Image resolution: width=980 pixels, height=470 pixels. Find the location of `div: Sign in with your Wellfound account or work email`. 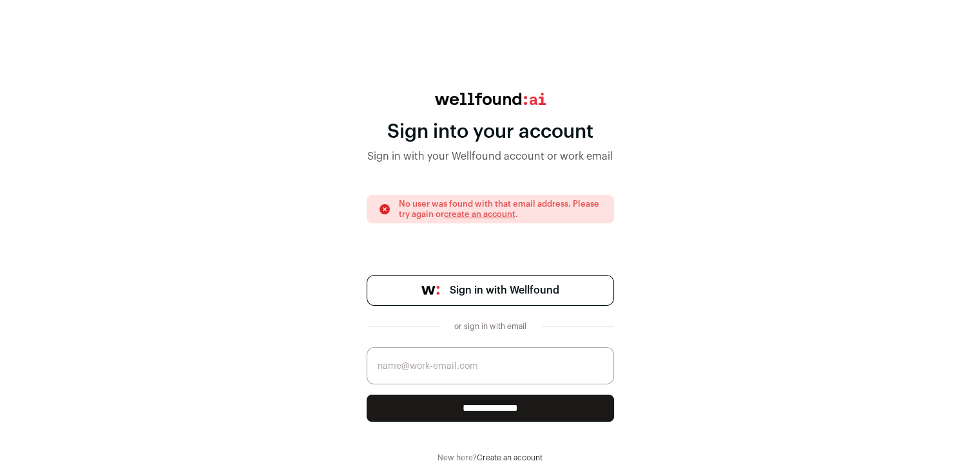

div: Sign in with your Wellfound account or work email is located at coordinates (490, 156).